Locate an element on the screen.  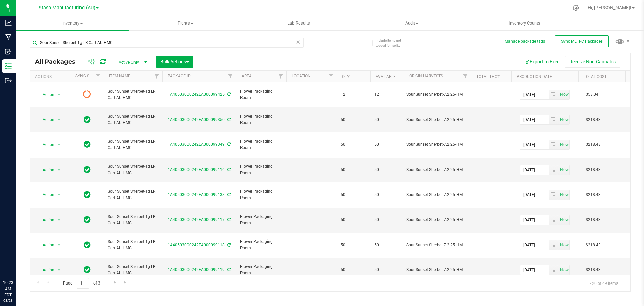
span: 1 - 20 of 49 items is located at coordinates (603, 283).